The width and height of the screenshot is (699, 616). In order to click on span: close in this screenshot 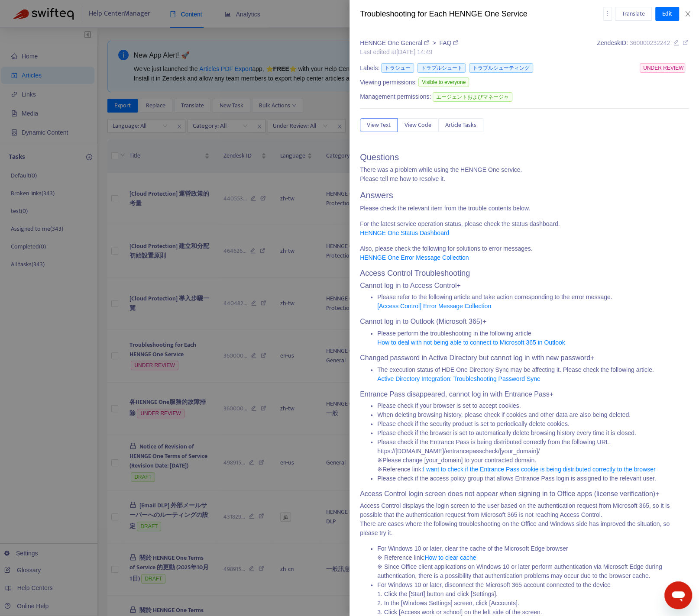, I will do `click(688, 14)`.